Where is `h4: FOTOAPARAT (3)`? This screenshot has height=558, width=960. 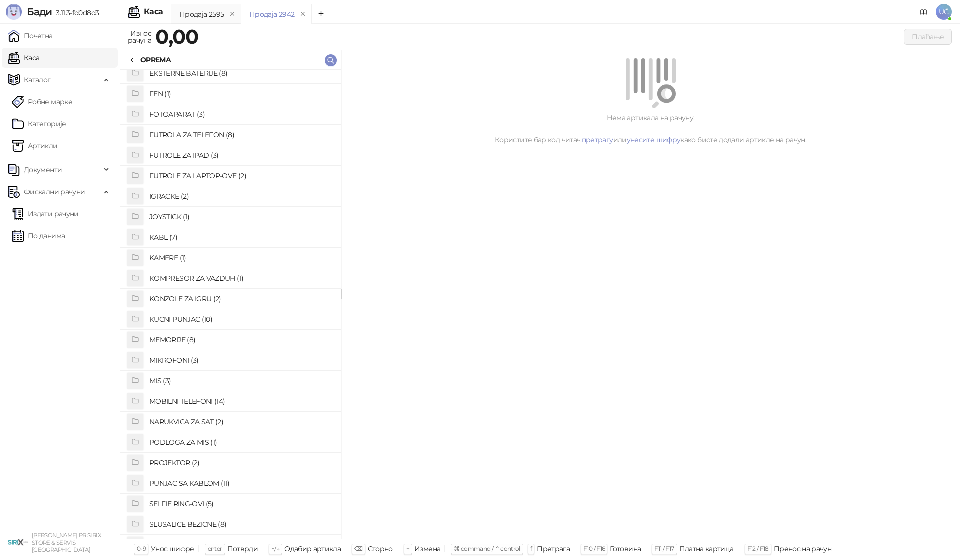
h4: FOTOAPARAT (3) is located at coordinates (241, 114).